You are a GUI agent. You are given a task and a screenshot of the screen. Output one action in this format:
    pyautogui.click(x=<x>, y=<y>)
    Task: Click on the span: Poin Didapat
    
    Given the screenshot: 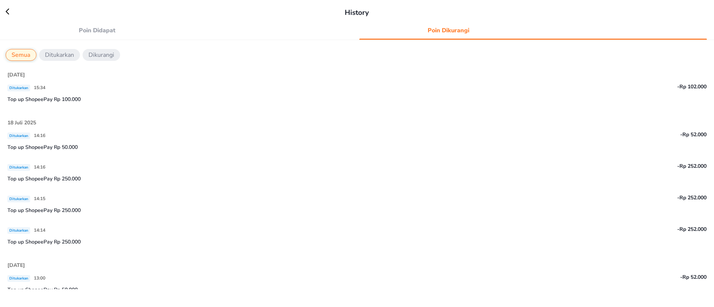 What is the action you would take?
    pyautogui.click(x=97, y=30)
    